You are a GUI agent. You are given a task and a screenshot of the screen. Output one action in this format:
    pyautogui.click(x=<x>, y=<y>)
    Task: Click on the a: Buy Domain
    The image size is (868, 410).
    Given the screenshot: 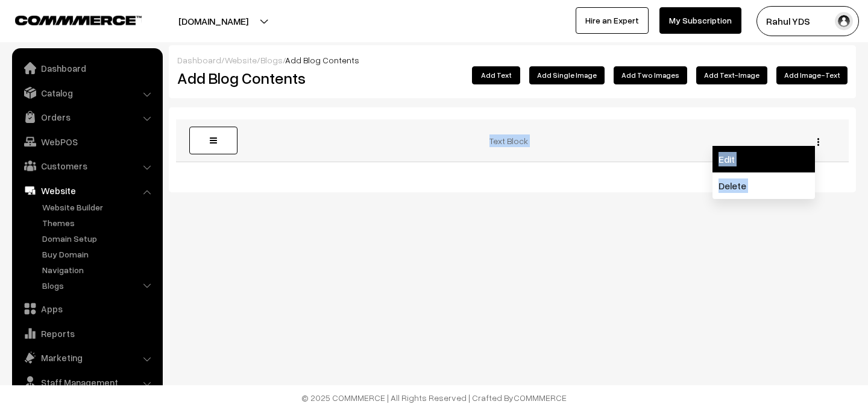 What is the action you would take?
    pyautogui.click(x=99, y=254)
    